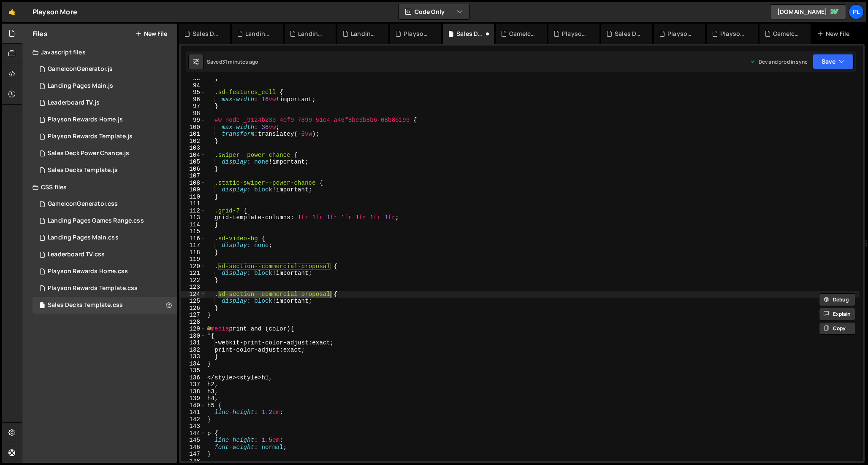 The image size is (868, 465). I want to click on div: 97, so click(193, 106).